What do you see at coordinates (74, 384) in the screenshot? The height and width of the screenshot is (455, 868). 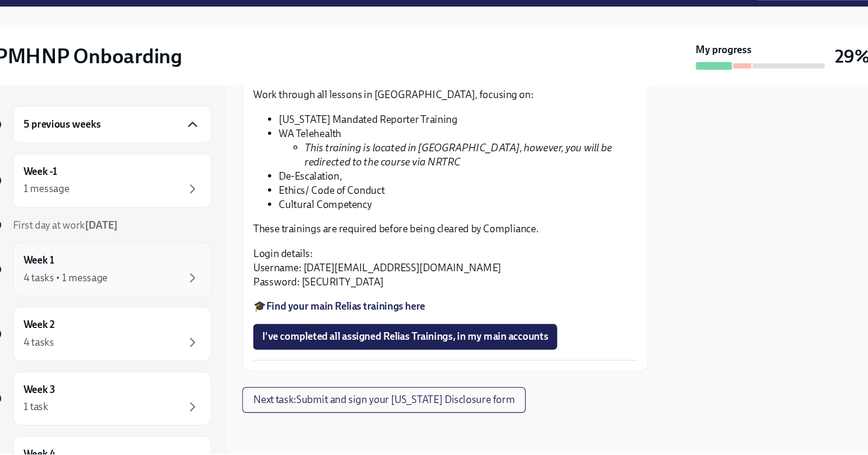 I see `h6: Week 3` at bounding box center [74, 384].